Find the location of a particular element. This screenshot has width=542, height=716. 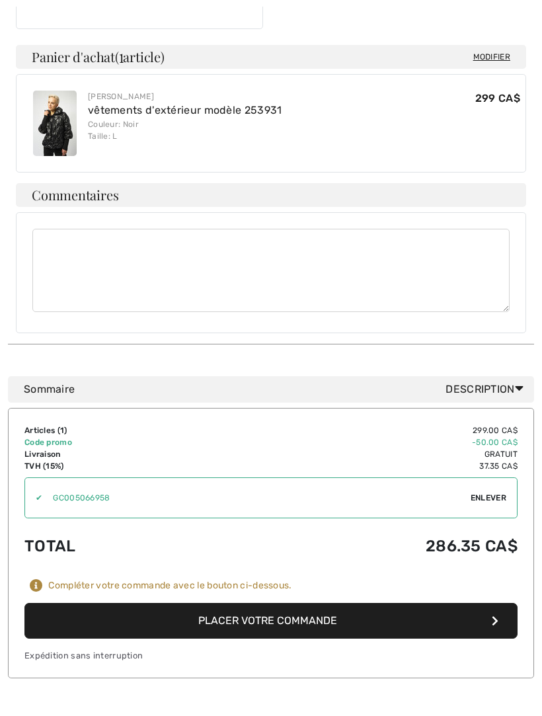

td: 286.35 CA$ is located at coordinates (359, 546).